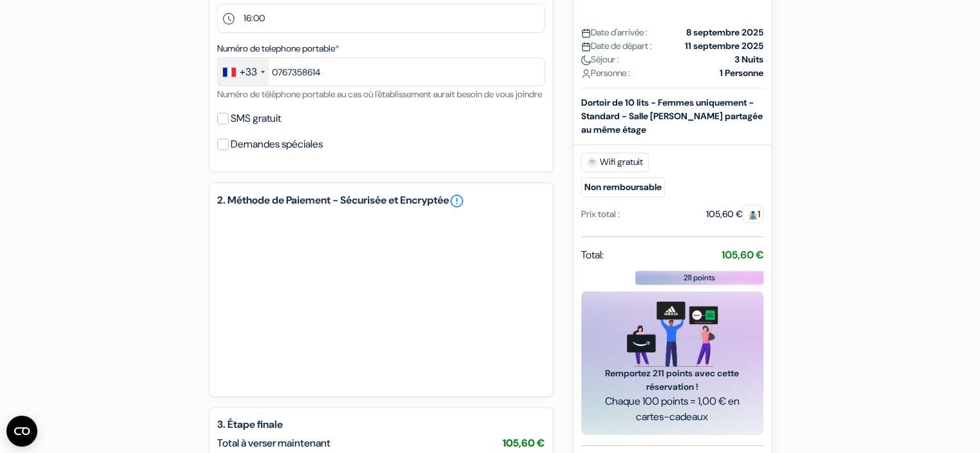  Describe the element at coordinates (381, 424) in the screenshot. I see `h5: 3. Étape finale` at that location.